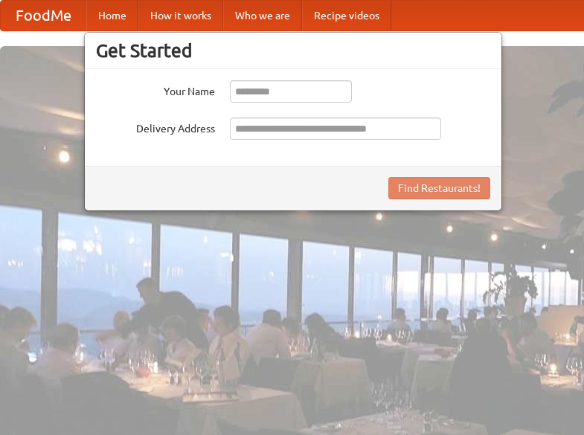 This screenshot has width=584, height=435. I want to click on label: Your Name, so click(156, 89).